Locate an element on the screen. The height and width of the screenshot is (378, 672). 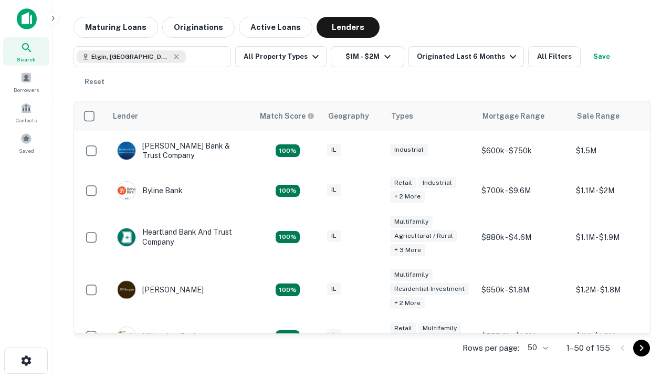
button: Reset is located at coordinates (95, 82).